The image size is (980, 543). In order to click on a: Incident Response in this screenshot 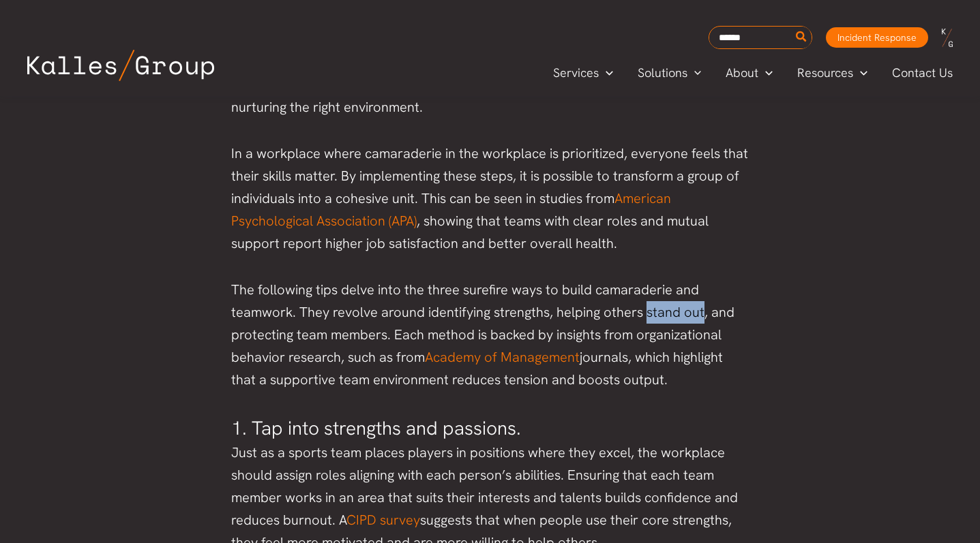, I will do `click(877, 37)`.